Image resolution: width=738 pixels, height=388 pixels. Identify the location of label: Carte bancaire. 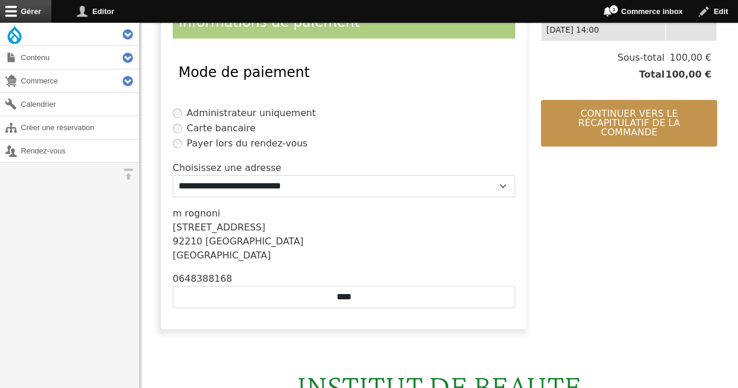
(221, 128).